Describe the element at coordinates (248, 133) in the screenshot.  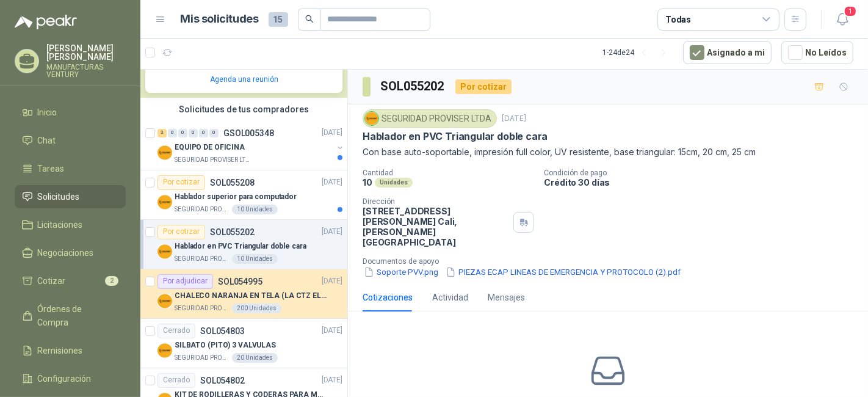
I see `p: GSOL005348` at that location.